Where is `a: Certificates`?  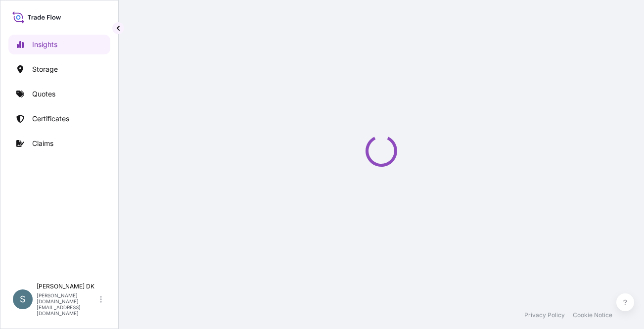
a: Certificates is located at coordinates (59, 119).